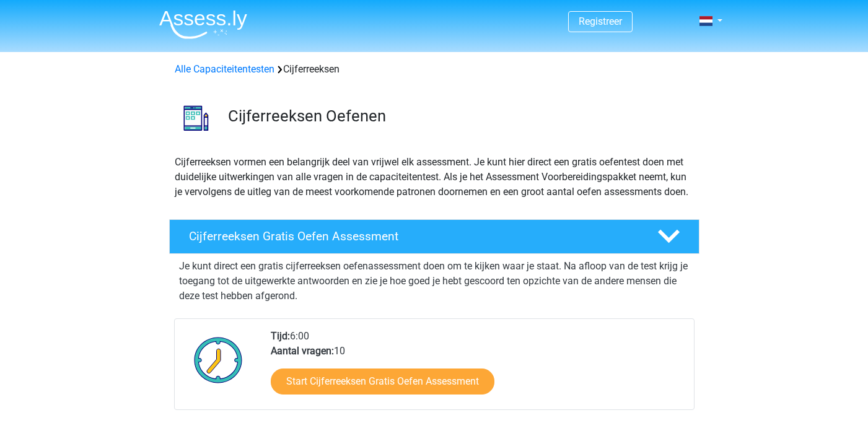 This screenshot has height=423, width=868. What do you see at coordinates (224, 69) in the screenshot?
I see `a: Alle Capaciteitentesten` at bounding box center [224, 69].